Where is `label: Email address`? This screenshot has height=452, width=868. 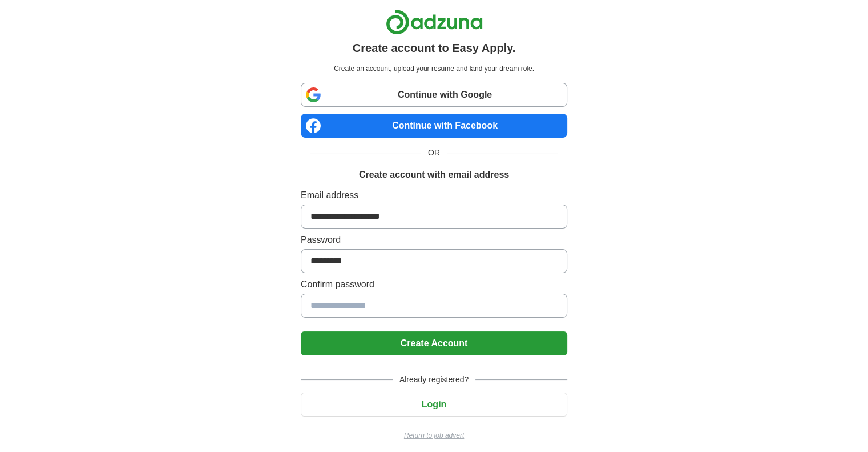 label: Email address is located at coordinates (434, 195).